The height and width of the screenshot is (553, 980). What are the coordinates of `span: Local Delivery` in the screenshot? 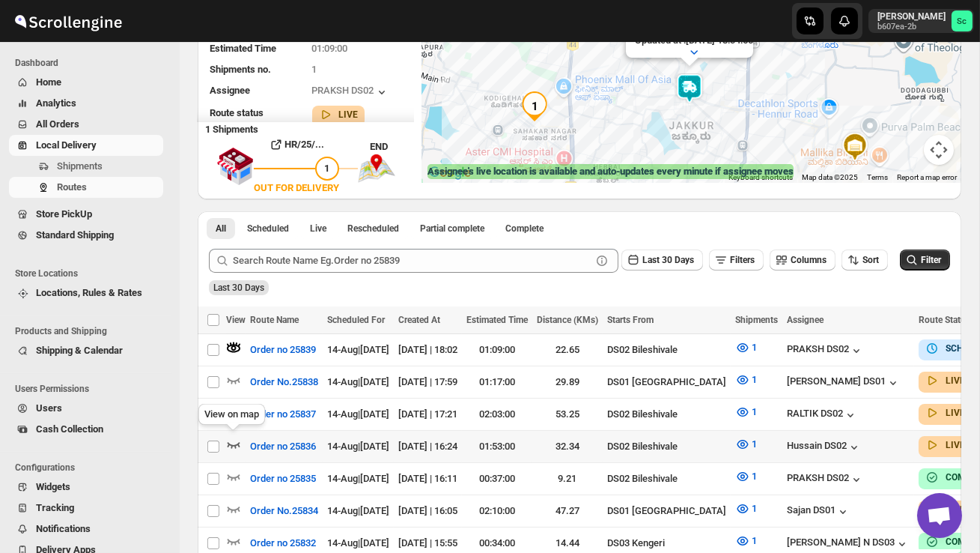 It's located at (66, 145).